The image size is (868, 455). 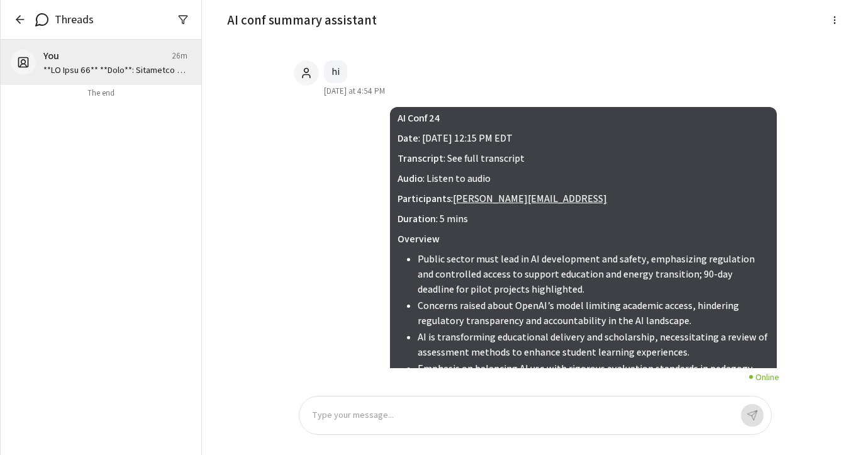 What do you see at coordinates (767, 377) in the screenshot?
I see `p: Online` at bounding box center [767, 377].